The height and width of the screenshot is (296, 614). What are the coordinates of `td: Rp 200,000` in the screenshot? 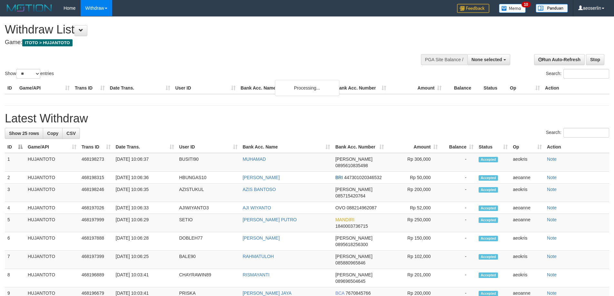 It's located at (413, 193).